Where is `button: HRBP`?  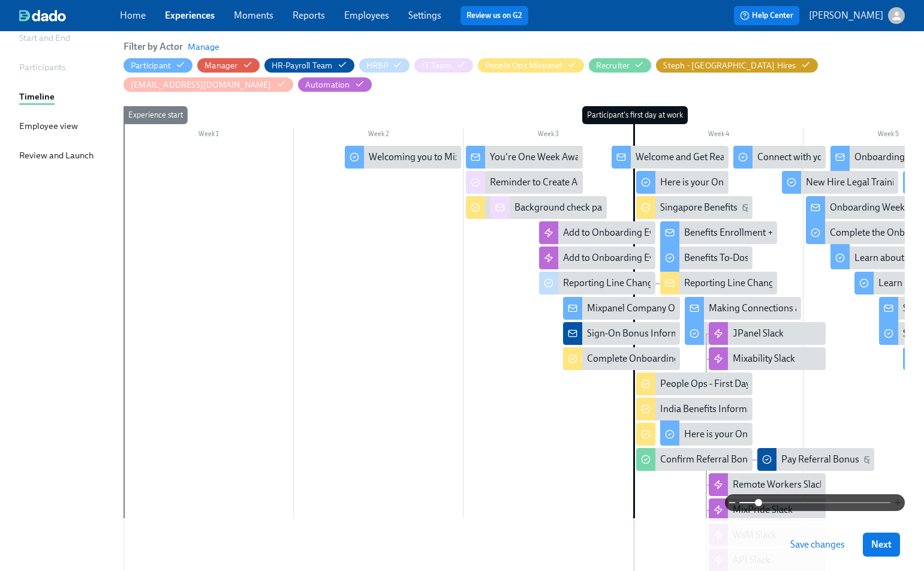
button: HRBP is located at coordinates (384, 65).